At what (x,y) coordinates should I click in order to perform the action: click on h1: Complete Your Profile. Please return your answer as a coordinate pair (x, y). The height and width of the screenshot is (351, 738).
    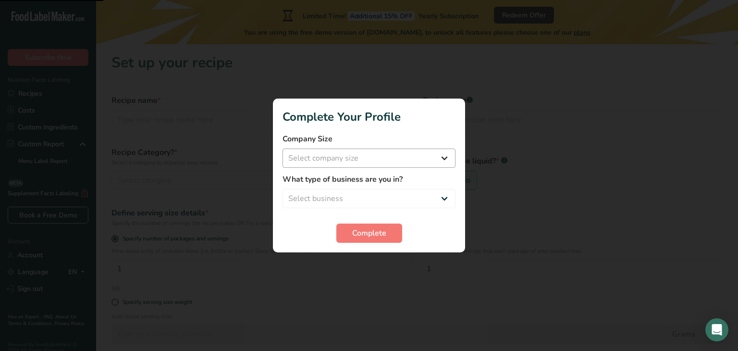
    Looking at the image, I should click on (369, 117).